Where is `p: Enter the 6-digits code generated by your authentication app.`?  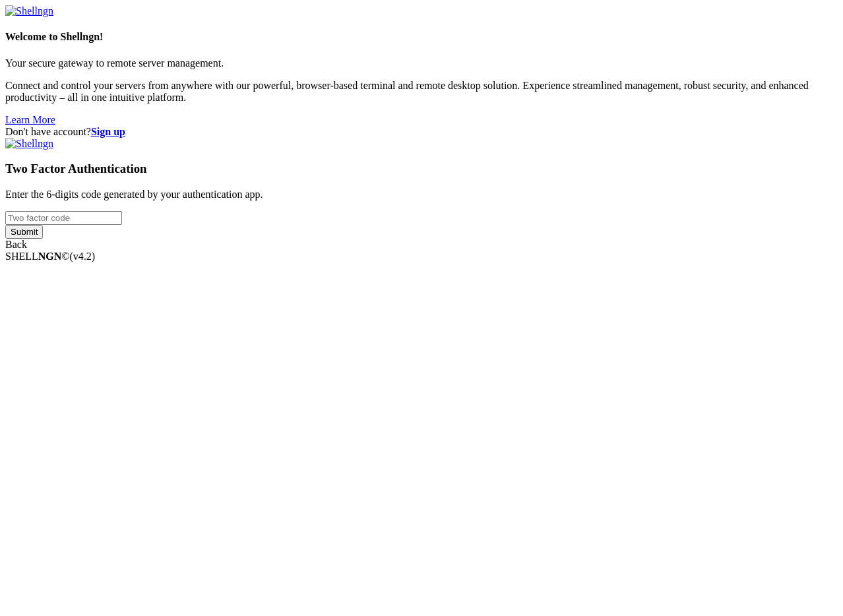 p: Enter the 6-digits code generated by your authentication app. is located at coordinates (422, 195).